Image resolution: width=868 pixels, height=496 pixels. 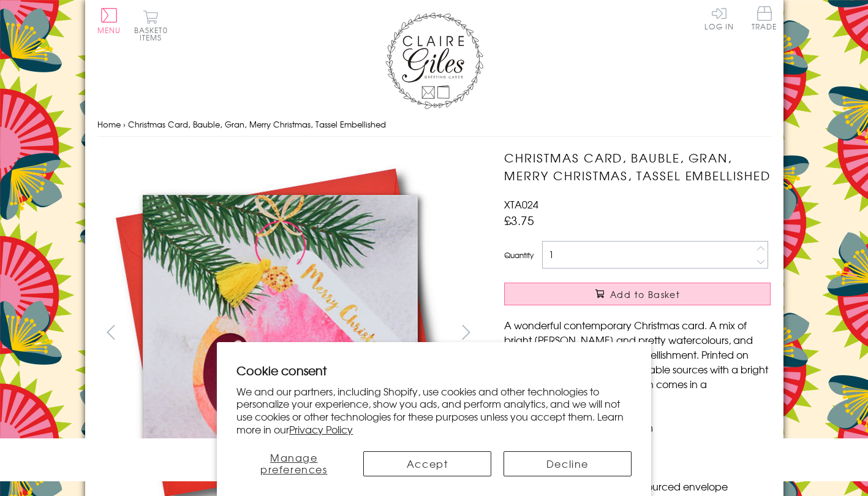 What do you see at coordinates (519, 255) in the screenshot?
I see `label: Quantity` at bounding box center [519, 255].